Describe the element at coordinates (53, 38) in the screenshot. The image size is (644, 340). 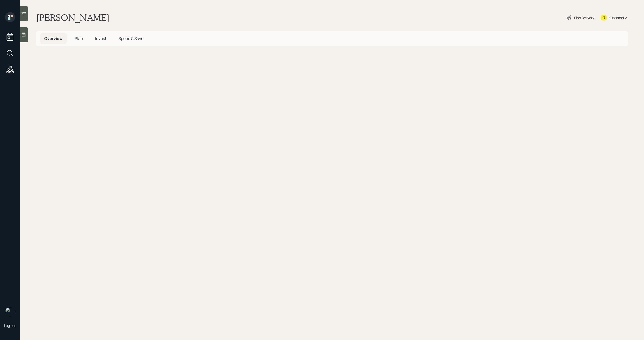
I see `span: Overview` at that location.